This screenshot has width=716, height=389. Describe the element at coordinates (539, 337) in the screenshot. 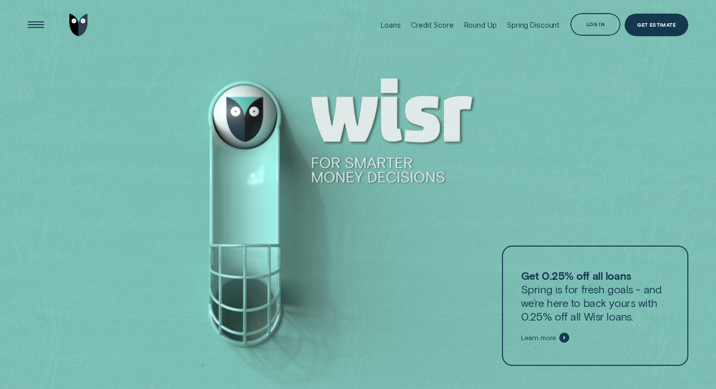

I see `span: Learn more` at that location.